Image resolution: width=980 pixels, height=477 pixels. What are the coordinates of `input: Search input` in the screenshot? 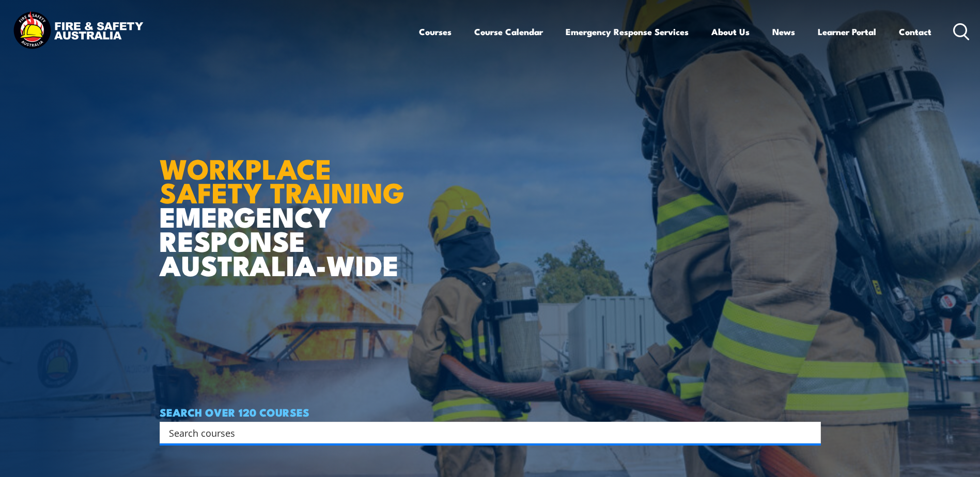 It's located at (484, 433).